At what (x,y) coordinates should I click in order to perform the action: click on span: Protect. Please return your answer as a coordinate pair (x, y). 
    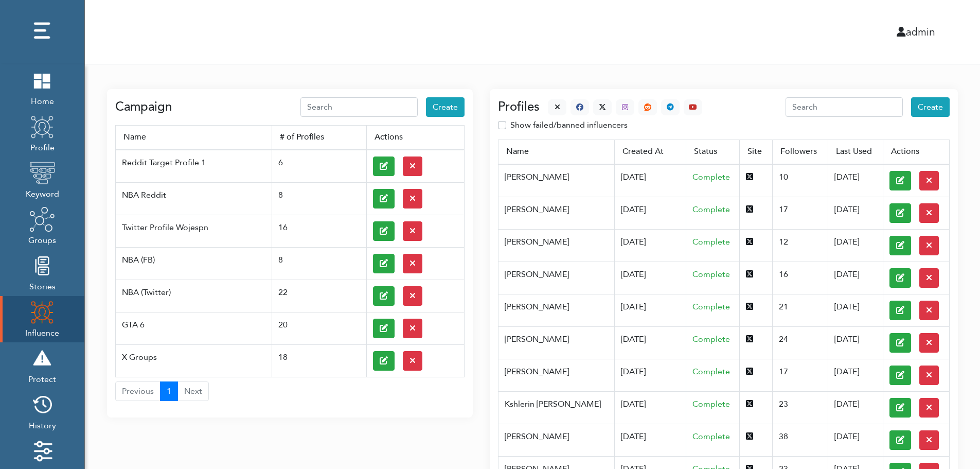
    Looking at the image, I should click on (42, 378).